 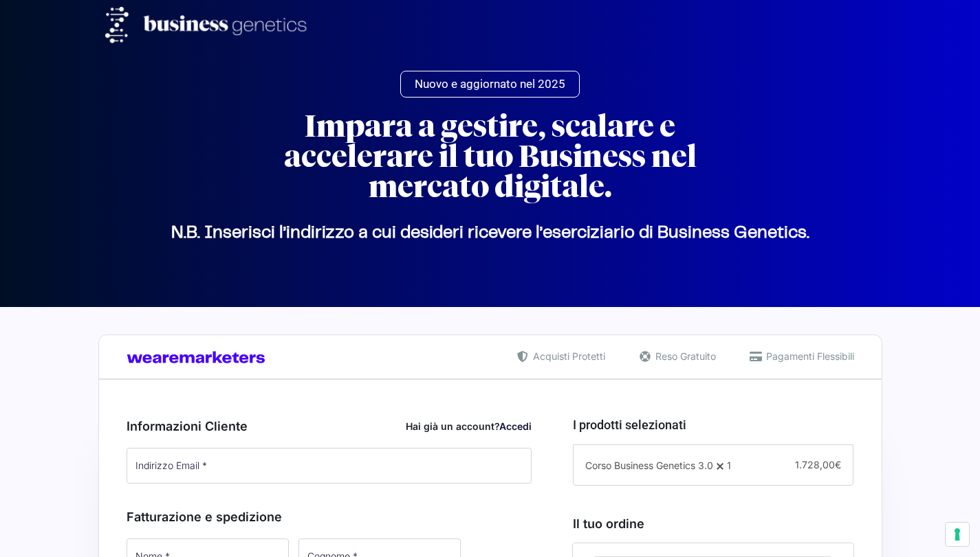 I want to click on input: Indirizzo Email *, so click(x=329, y=466).